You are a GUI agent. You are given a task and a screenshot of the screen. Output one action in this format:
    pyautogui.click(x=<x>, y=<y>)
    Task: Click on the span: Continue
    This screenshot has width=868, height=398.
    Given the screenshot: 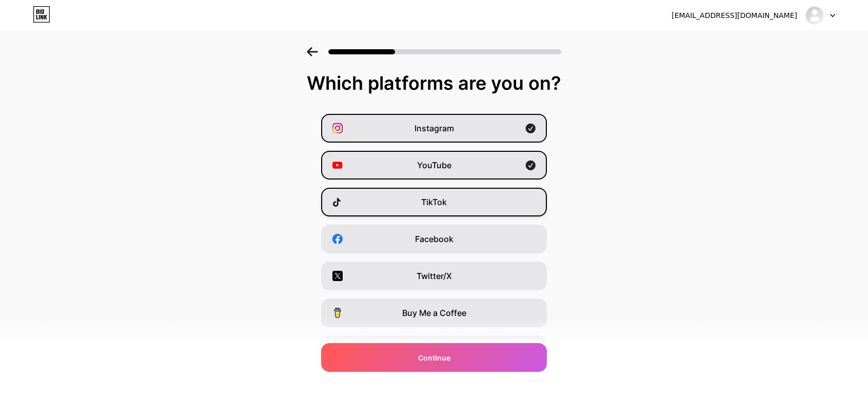 What is the action you would take?
    pyautogui.click(x=434, y=357)
    